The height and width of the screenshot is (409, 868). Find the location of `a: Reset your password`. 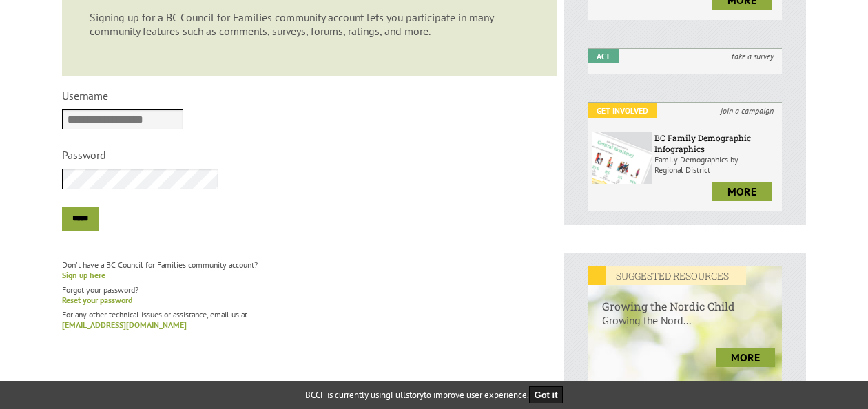

a: Reset your password is located at coordinates (97, 300).